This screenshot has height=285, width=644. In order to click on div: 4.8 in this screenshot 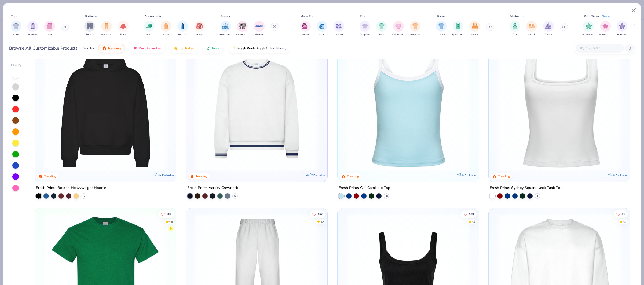, I will do `click(171, 222)`.